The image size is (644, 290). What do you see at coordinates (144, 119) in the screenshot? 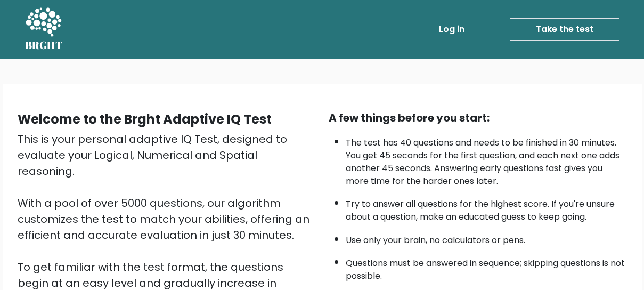
I see `b: Welcome to the Brght Adaptive IQ Test` at bounding box center [144, 119].